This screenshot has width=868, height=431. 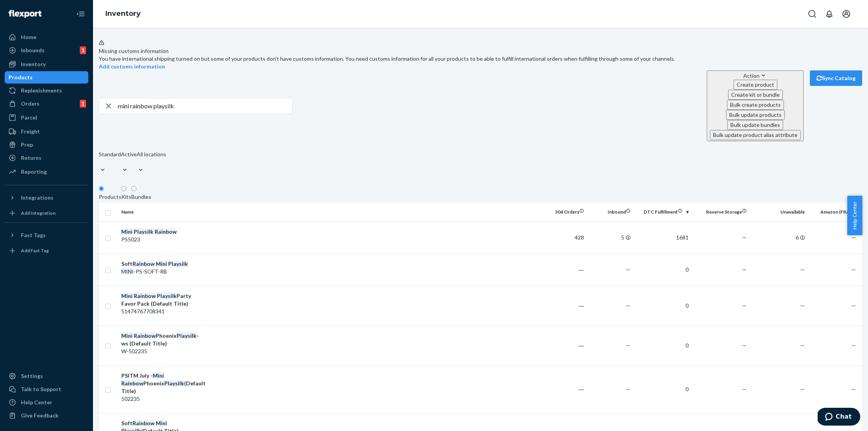 I want to click on a: Reporting, so click(x=46, y=172).